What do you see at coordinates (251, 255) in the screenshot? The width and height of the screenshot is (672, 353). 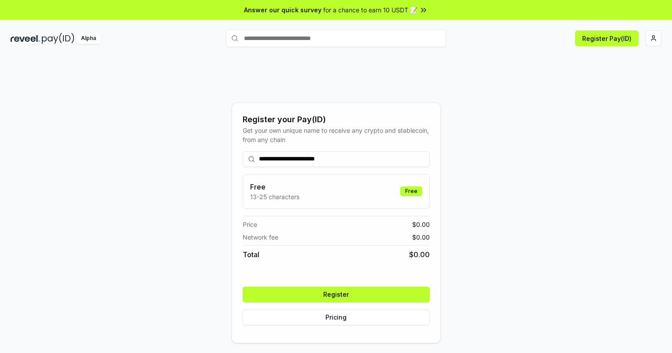 I see `span: Total` at bounding box center [251, 255].